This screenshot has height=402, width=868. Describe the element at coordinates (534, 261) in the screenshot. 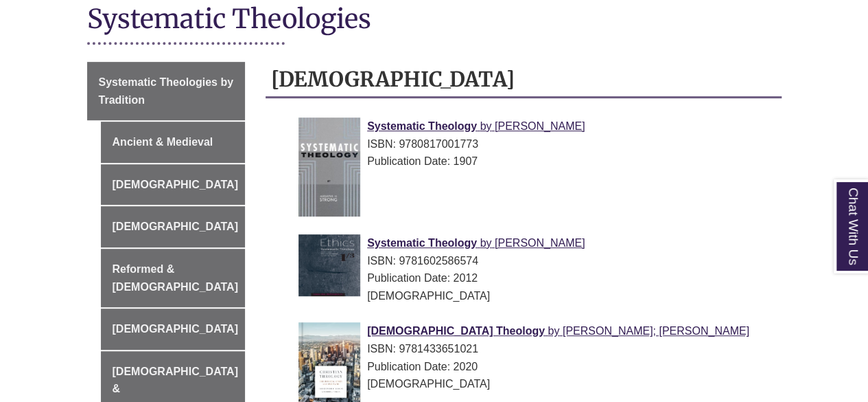

I see `div: ISBN: 9781602586574` at that location.